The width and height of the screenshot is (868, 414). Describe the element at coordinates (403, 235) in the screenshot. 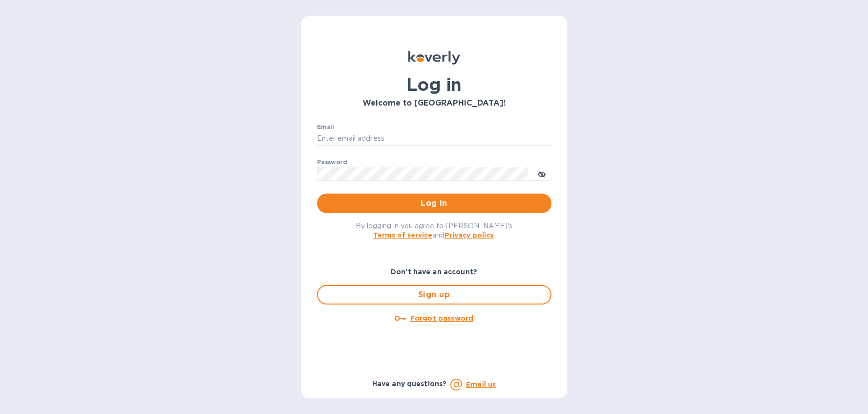

I see `b: Terms of service` at that location.